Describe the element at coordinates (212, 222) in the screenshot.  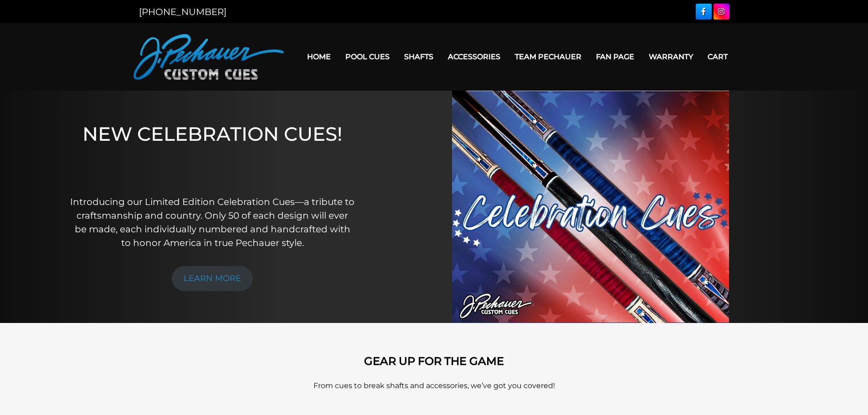
I see `p: Introducing our Limited Edition Celebration Cues—a tribute to craftsmanship and country. Only 50 ...` at that location.